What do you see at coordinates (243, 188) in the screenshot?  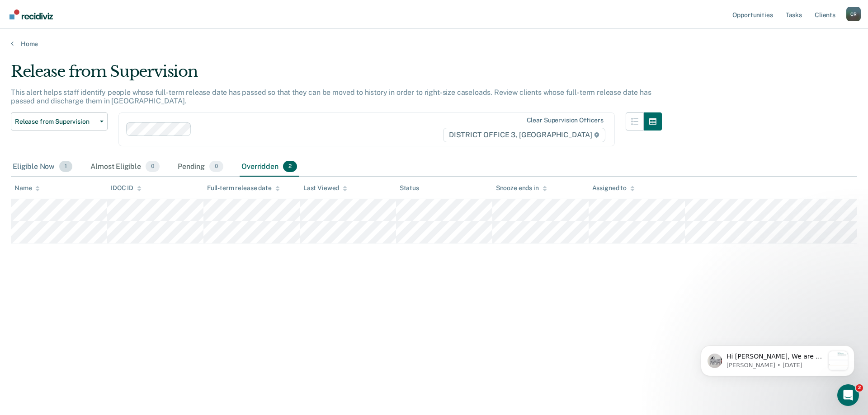 I see `div: Full-term release date` at bounding box center [243, 188].